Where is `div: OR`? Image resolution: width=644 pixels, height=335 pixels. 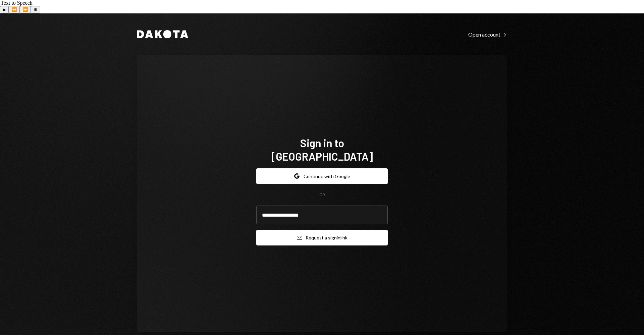 div: OR is located at coordinates (322, 195).